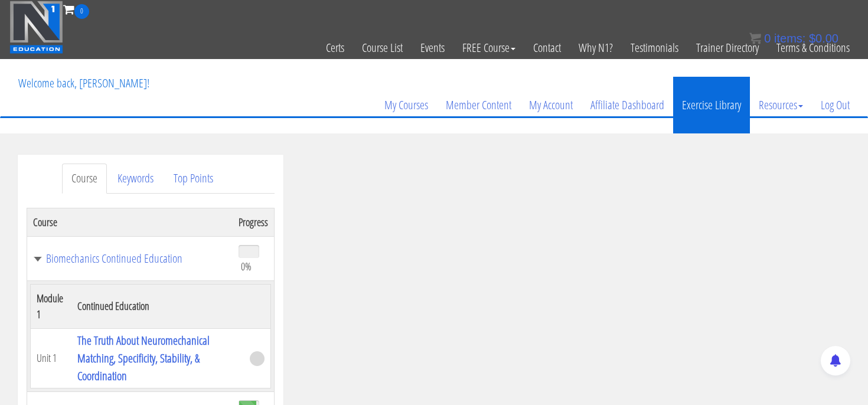 The width and height of the screenshot is (868, 405). Describe the element at coordinates (478, 105) in the screenshot. I see `a: Member Content` at that location.